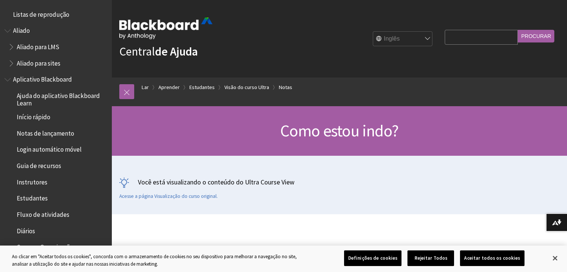  I want to click on font: Visão do curso Ultra, so click(247, 87).